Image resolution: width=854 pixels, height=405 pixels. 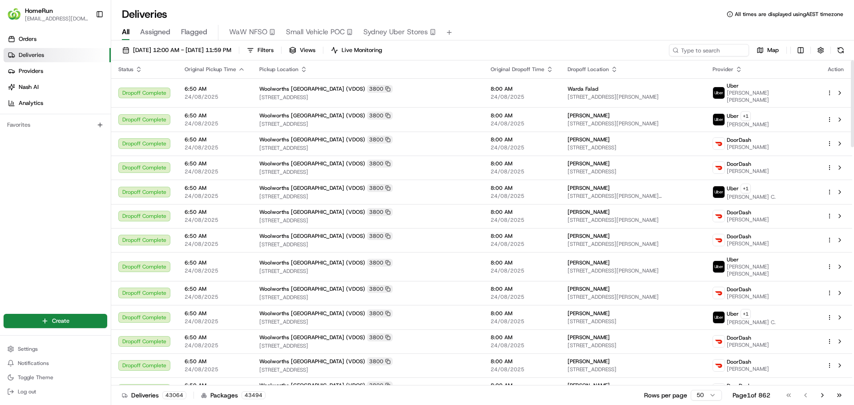 I want to click on button: Toggle Theme, so click(x=55, y=378).